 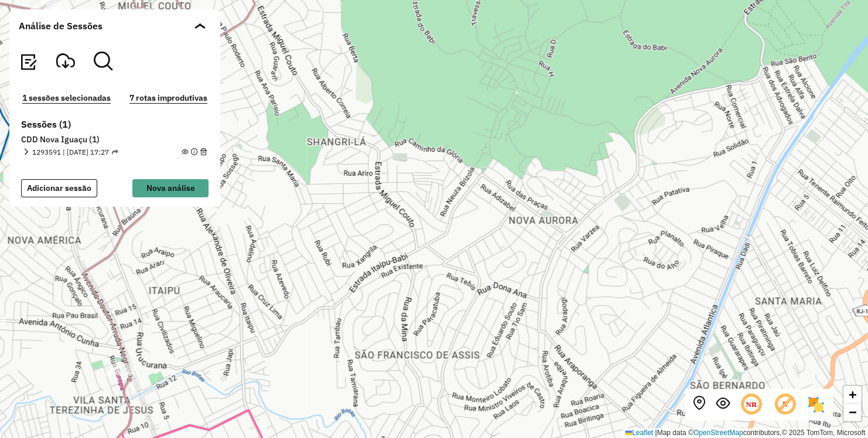 What do you see at coordinates (699, 404) in the screenshot?
I see `button: Centralizar mapa no depósito ou ponto de apoio` at bounding box center [699, 404].